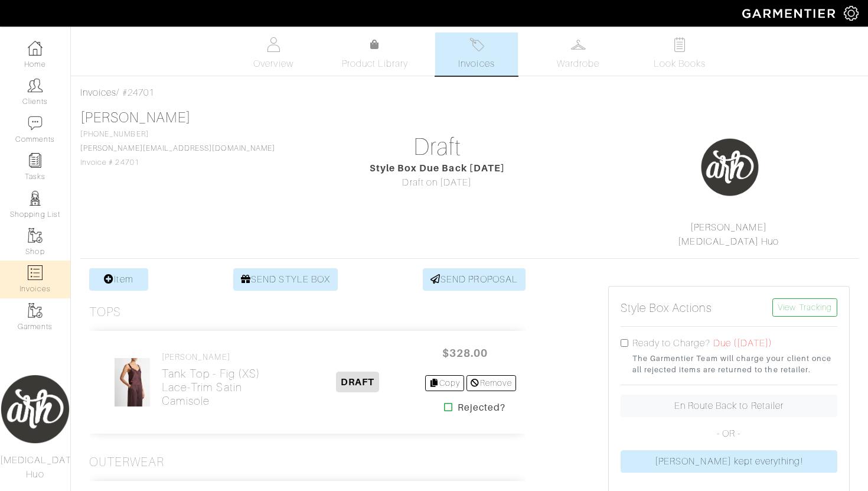 The width and height of the screenshot is (868, 491). Describe the element at coordinates (35, 85) in the screenshot. I see `img: clients-icon-6bae9207a08558b7cb47a8932f037763ab4055f8c8b6bfacd5dc20c3e0201464.png` at that location.